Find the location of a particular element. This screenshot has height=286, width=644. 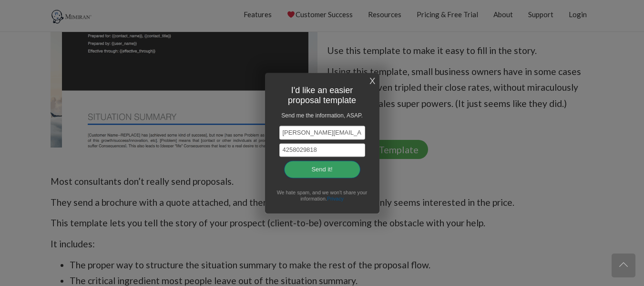

h1: I'd like an easier proposal template is located at coordinates (322, 96).